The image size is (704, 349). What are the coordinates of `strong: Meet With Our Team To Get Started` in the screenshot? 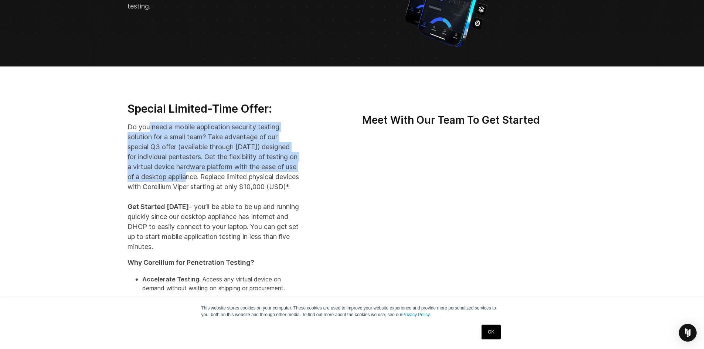 It's located at (451, 120).